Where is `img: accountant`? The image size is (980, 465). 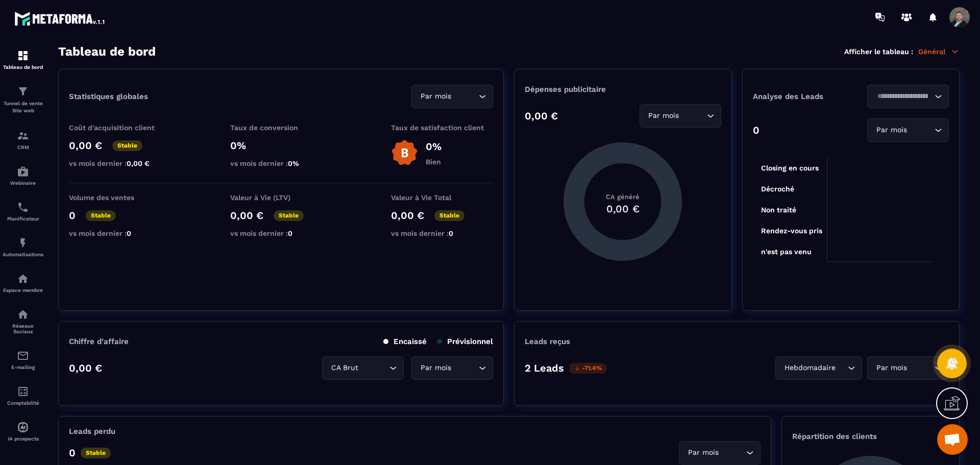
img: accountant is located at coordinates (23, 392).